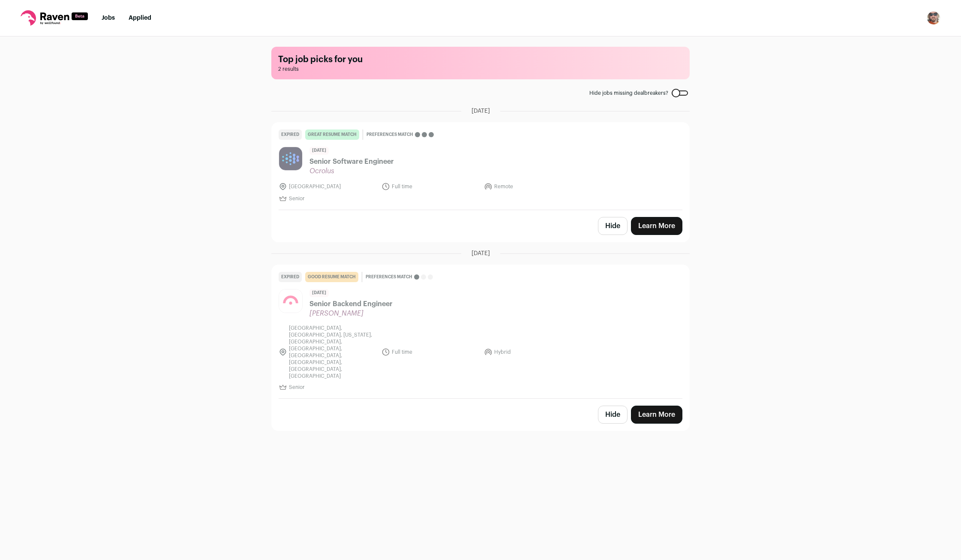 The image size is (961, 560). What do you see at coordinates (332, 277) in the screenshot?
I see `div: good resume match` at bounding box center [332, 277].